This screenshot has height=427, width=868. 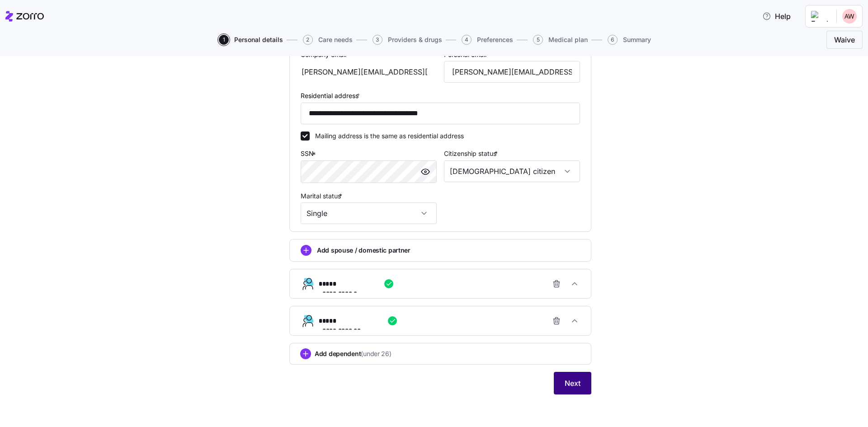 I want to click on button: Help, so click(x=776, y=16).